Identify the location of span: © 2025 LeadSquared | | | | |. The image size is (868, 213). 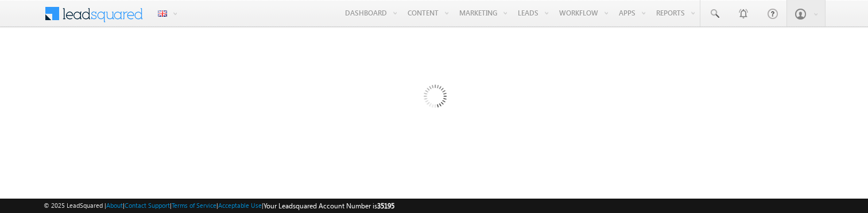
(219, 205).